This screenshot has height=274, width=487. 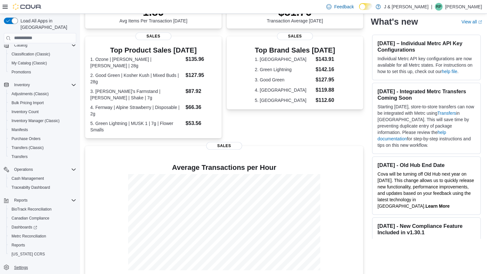 I want to click on a: Bulk Pricing Import, so click(x=28, y=103).